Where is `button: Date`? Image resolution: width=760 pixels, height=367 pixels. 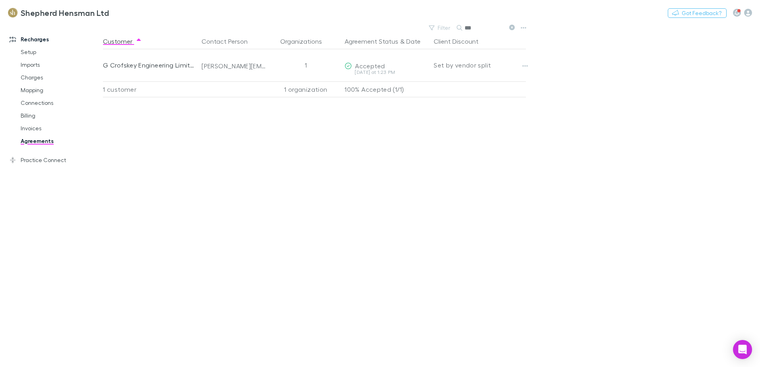 button: Date is located at coordinates (414, 41).